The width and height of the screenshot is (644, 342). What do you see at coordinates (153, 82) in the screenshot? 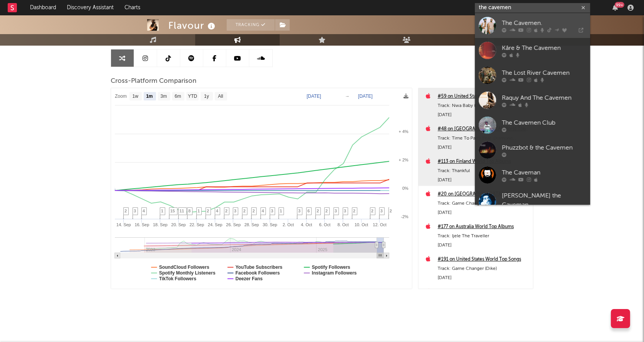
I see `span: Cross-Platform Comparison` at bounding box center [153, 82].